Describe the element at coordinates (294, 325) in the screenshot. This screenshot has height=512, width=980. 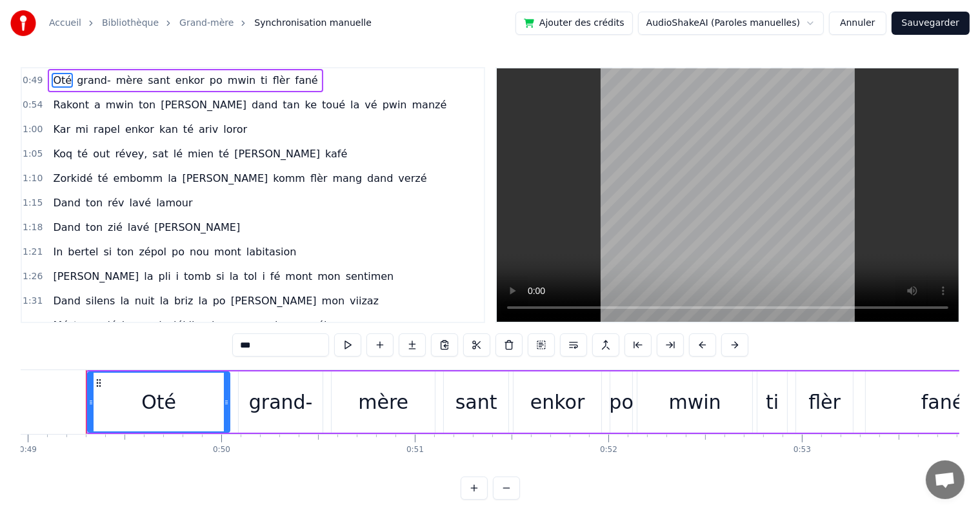
I see `span: mon` at that location.